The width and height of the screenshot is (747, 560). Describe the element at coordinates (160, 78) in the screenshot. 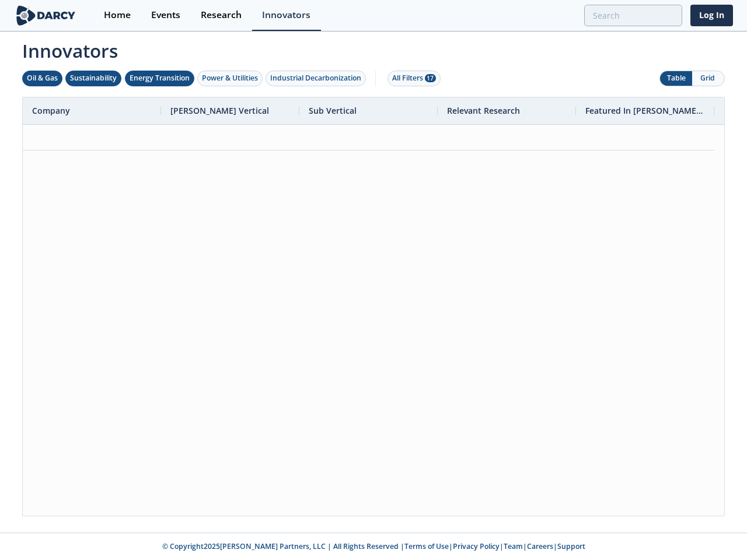

I see `div: Energy Transition` at that location.